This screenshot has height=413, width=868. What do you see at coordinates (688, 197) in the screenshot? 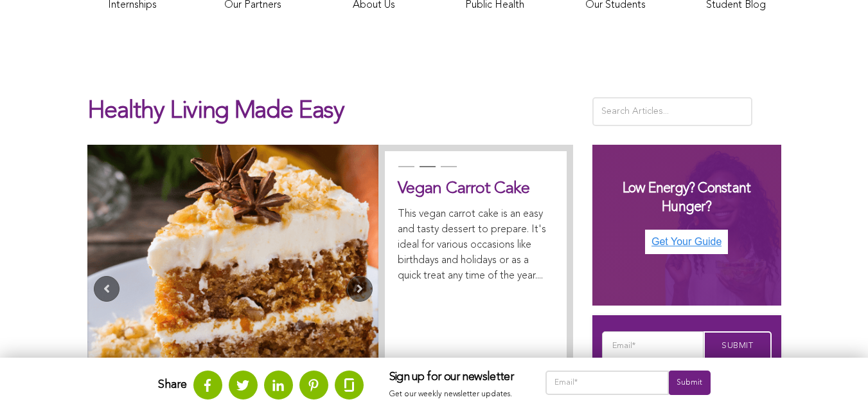
I see `h3: Low Energy? Constant Hunger?` at bounding box center [688, 197].